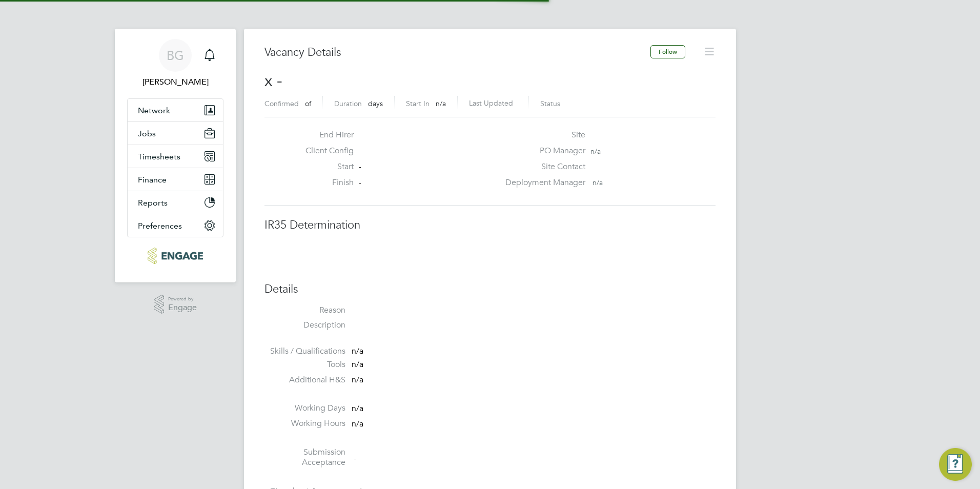  Describe the element at coordinates (668, 52) in the screenshot. I see `button: Follow` at that location.